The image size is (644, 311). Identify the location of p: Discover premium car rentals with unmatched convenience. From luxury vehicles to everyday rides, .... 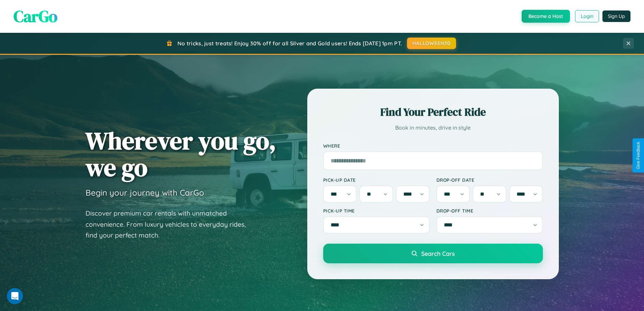
(170, 224).